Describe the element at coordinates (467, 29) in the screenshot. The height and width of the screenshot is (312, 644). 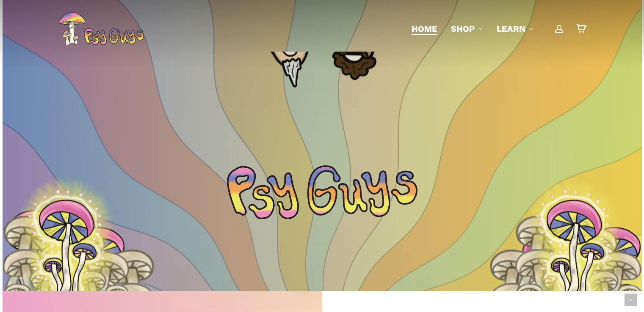
I see `a: Shop` at that location.